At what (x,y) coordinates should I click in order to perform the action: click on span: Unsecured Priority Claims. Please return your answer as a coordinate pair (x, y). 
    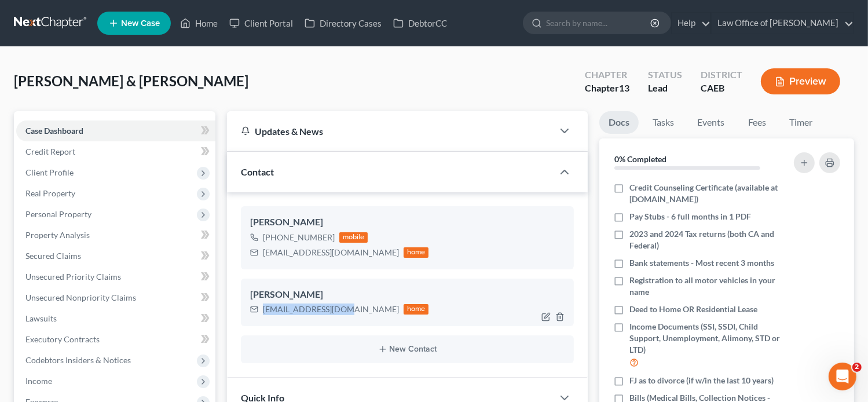
    Looking at the image, I should click on (73, 276).